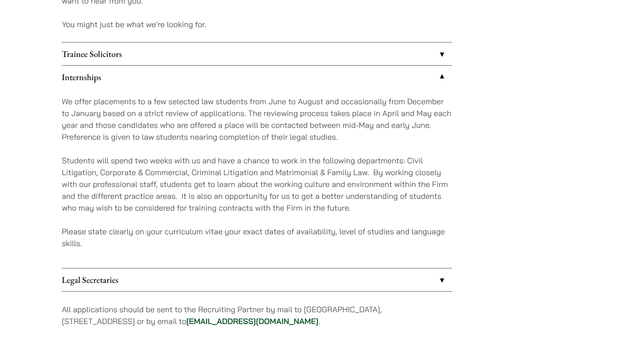  I want to click on p: We offer placements to a few selected law students from June to August and occasionally from Dece..., so click(257, 119).